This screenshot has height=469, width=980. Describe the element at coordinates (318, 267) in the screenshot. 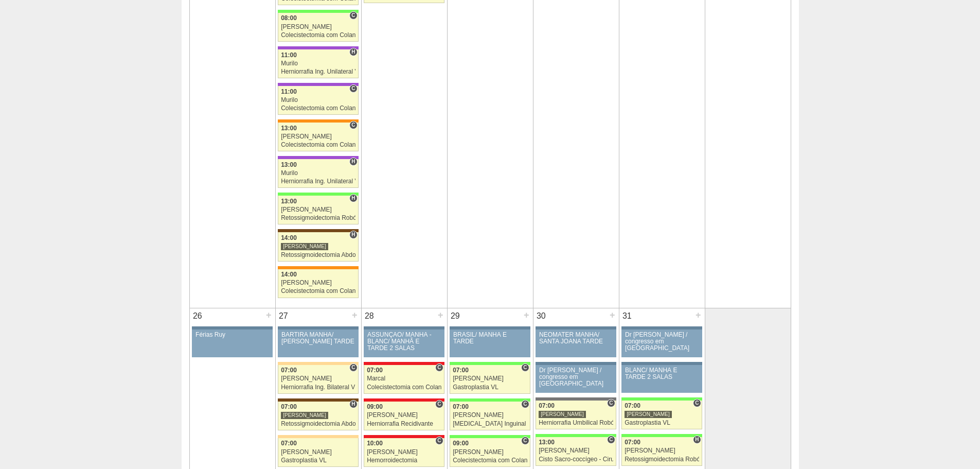

I see `div: Key: São Luiz - SCS` at that location.